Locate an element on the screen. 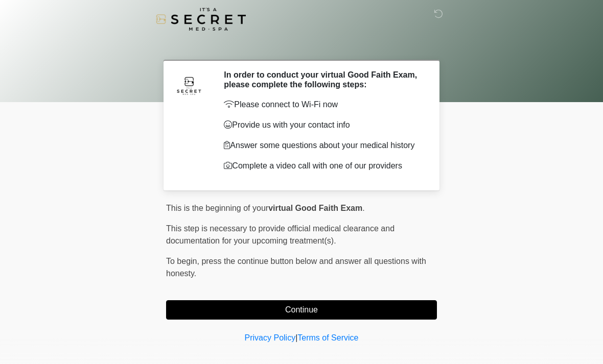 The width and height of the screenshot is (603, 364). p: Answer some questions about your medical history is located at coordinates (323, 145).